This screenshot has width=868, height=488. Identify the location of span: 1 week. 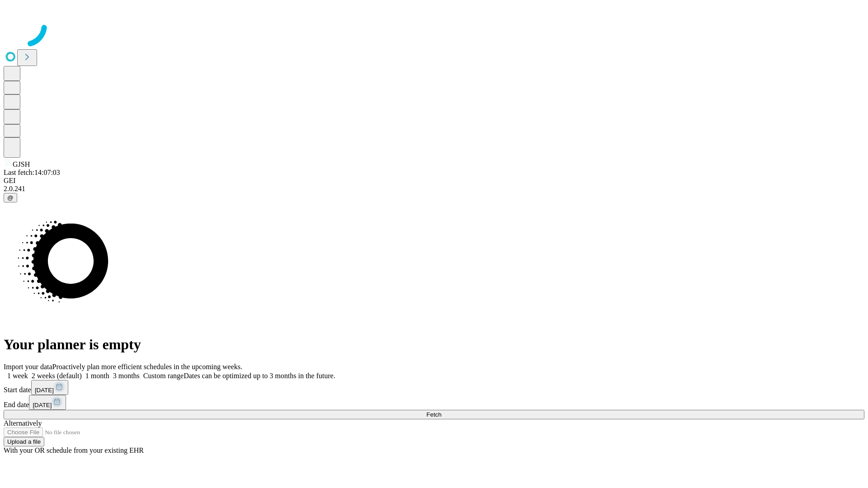
(18, 375).